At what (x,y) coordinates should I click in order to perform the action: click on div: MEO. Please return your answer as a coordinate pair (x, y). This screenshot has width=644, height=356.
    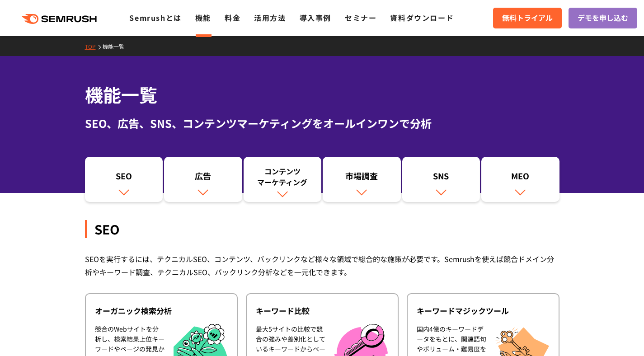
    Looking at the image, I should click on (520, 178).